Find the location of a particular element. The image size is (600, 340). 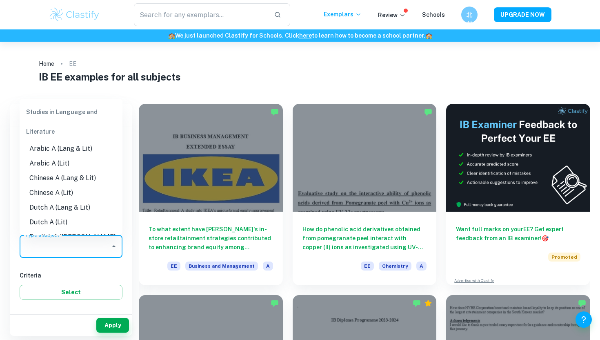

button: 北村 is located at coordinates (469, 15).